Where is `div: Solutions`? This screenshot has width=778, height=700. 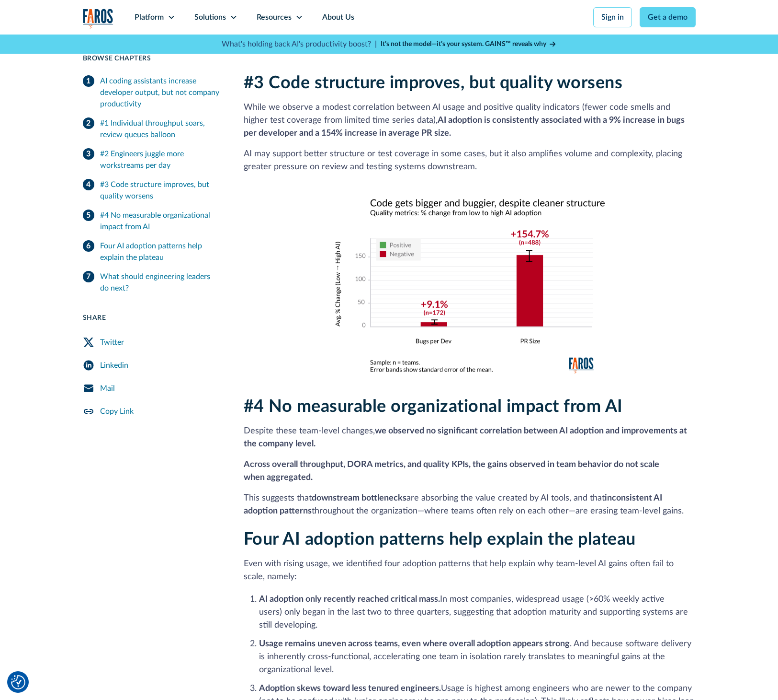 div: Solutions is located at coordinates (210, 17).